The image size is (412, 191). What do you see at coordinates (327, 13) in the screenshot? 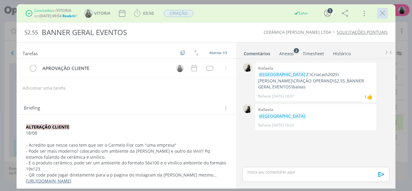
I see `button: 1` at bounding box center [327, 13].